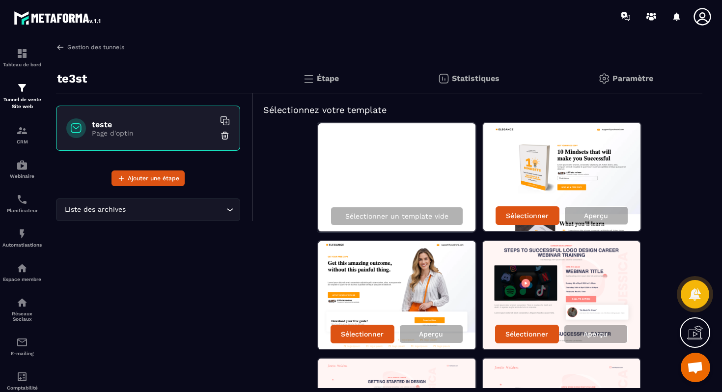 This screenshot has height=392, width=722. What do you see at coordinates (136, 61) in the screenshot?
I see `div: Mots-clés` at bounding box center [136, 61].